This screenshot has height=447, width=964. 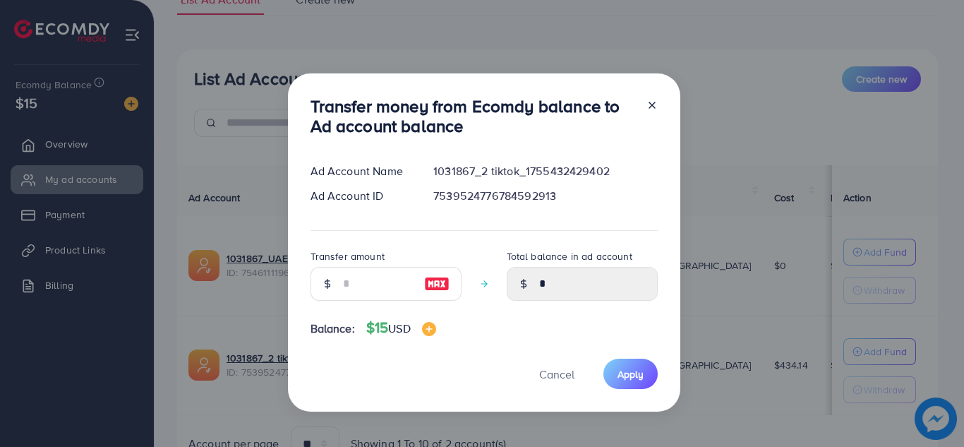 What do you see at coordinates (557, 374) in the screenshot?
I see `span: Cancel` at bounding box center [557, 374].